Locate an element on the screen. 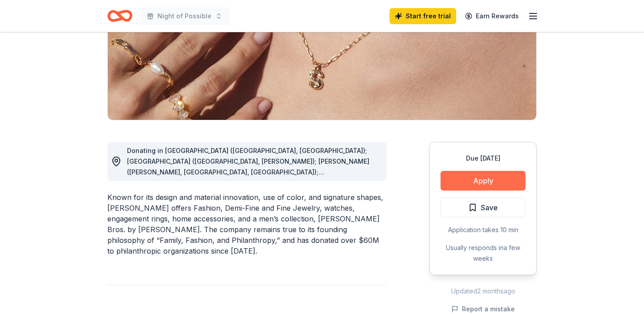 The height and width of the screenshot is (314, 644). div: Usually responds in a few weeks is located at coordinates (483, 253).